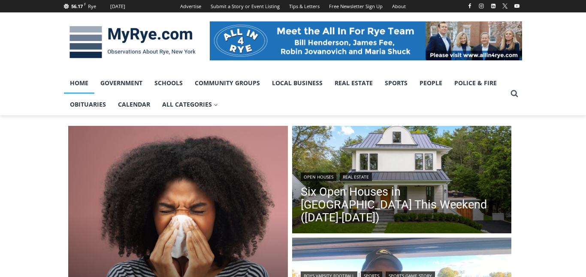  What do you see at coordinates (396, 83) in the screenshot?
I see `a: Sports` at bounding box center [396, 83].